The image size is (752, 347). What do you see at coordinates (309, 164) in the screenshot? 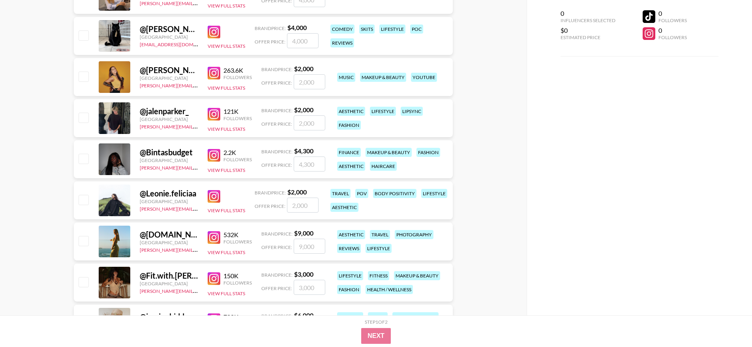
I see `input: 4,300` at bounding box center [309, 164].